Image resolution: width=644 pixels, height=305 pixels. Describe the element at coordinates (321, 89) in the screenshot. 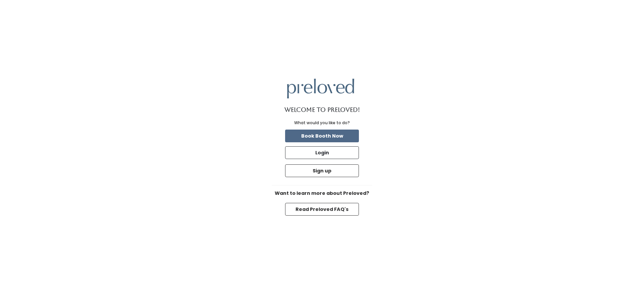

I see `img: preloved logo` at that location.